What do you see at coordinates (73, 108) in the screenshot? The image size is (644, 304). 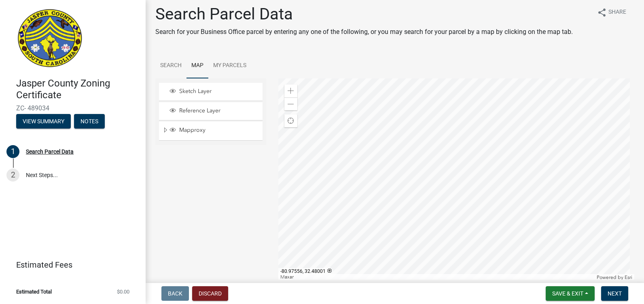 I see `span: ZC- 489034` at bounding box center [73, 108].